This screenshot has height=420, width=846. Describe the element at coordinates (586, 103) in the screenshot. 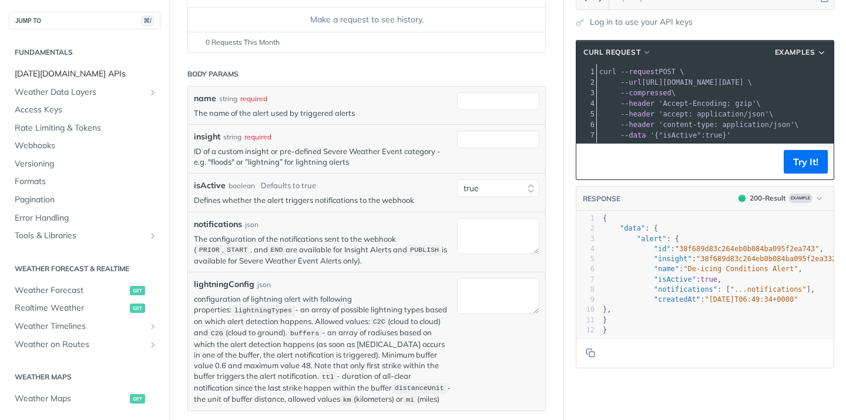

I see `div: 4` at that location.